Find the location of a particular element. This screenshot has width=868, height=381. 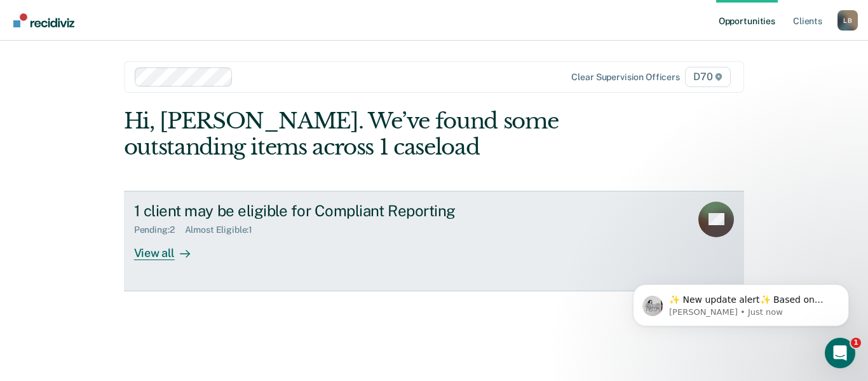

p: Message from Kim, sent Just now is located at coordinates (137, 55).